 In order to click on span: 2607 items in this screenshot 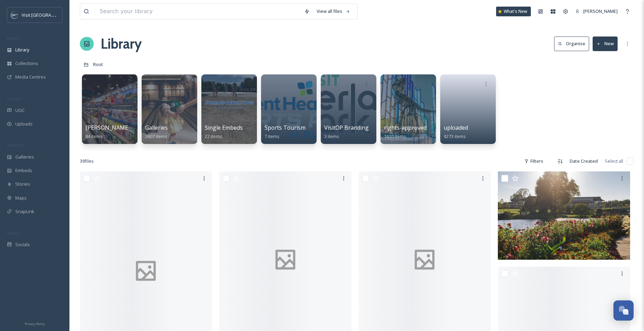, I will do `click(156, 136)`.